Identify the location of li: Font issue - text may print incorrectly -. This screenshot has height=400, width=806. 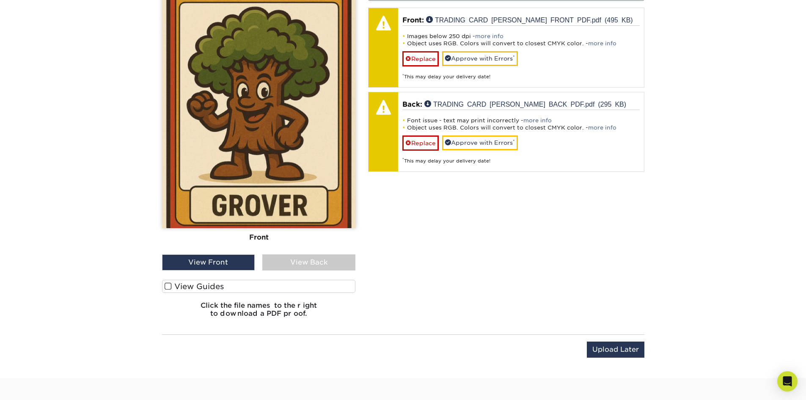
(521, 120).